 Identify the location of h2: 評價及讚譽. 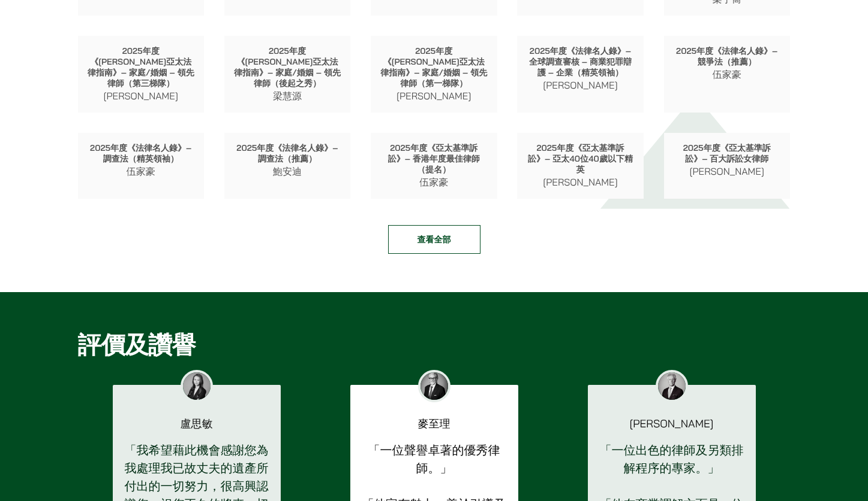
(434, 345).